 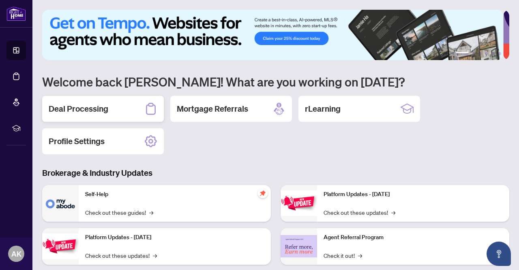 I want to click on button: 2, so click(x=474, y=54).